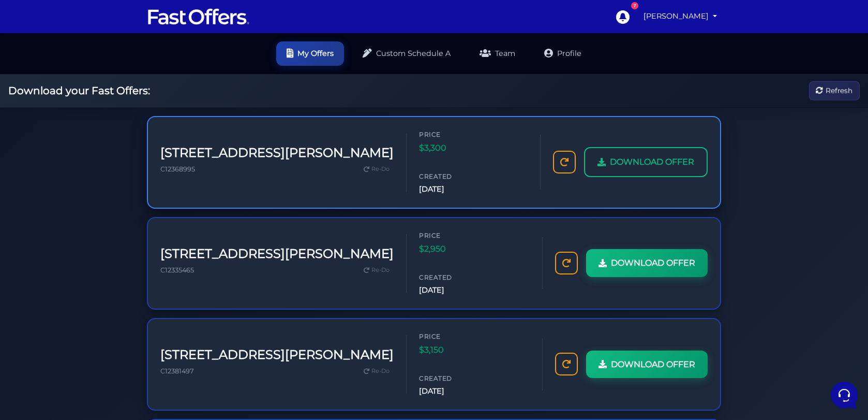 This screenshot has height=420, width=868. Describe the element at coordinates (178, 168) in the screenshot. I see `span: C12368995` at that location.